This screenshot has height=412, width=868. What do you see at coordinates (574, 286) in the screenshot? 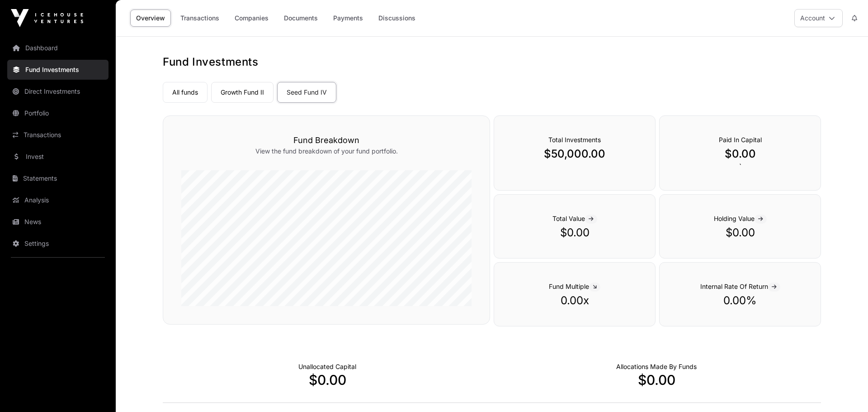
I see `span: Fund Multiple` at bounding box center [574, 286].